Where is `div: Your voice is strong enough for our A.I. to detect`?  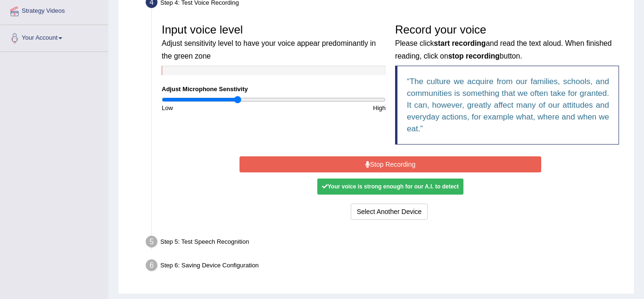
div: Your voice is strong enough for our A.I. to detect is located at coordinates (390, 187).